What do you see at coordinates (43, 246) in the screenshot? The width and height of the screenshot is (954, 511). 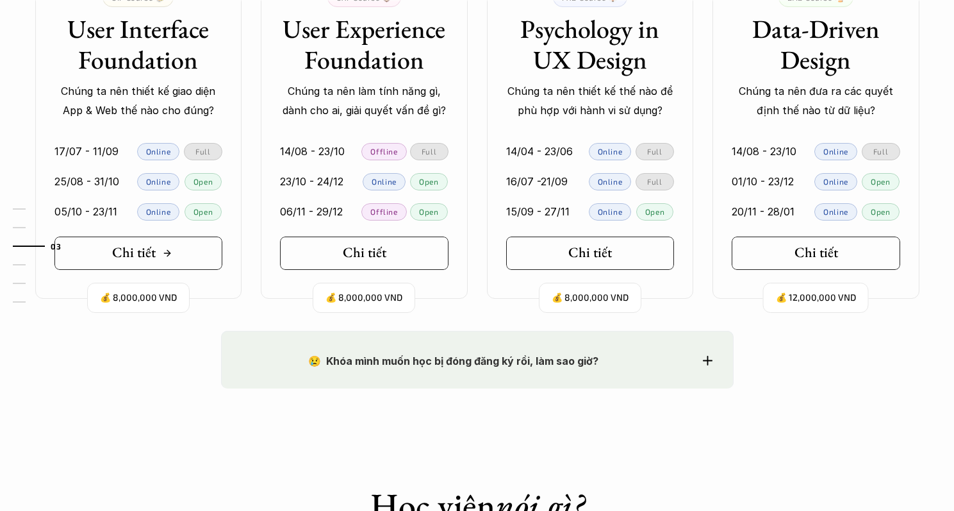 I see `a: 03` at bounding box center [43, 246].